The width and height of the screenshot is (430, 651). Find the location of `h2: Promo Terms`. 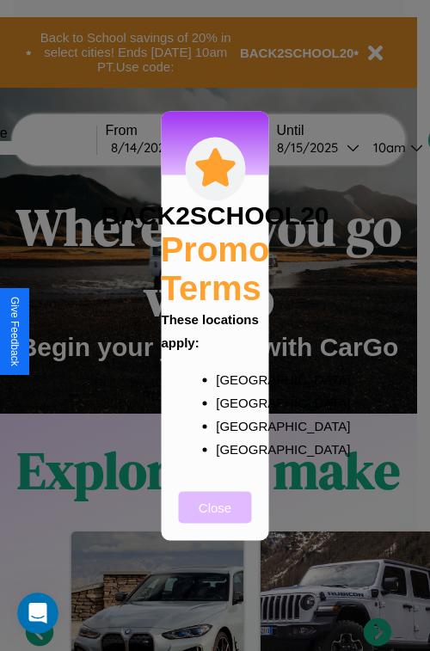

h2: Promo Terms is located at coordinates (215, 268).